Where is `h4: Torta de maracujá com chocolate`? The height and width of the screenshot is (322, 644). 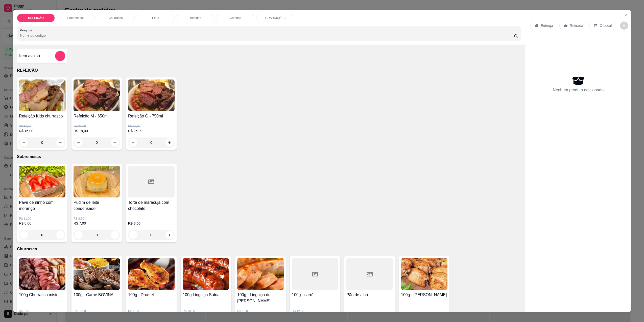 h4: Torta de maracujá com chocolate is located at coordinates (151, 205).